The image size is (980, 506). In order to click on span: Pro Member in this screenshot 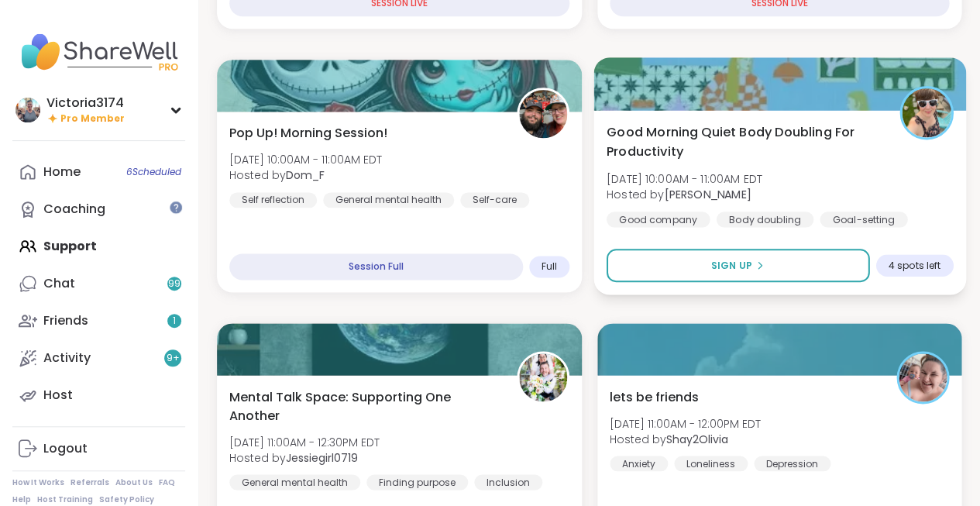, I will do `click(93, 118)`.